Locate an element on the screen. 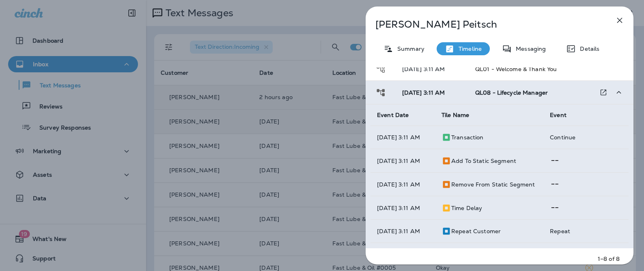  span: Event is located at coordinates (558, 115).